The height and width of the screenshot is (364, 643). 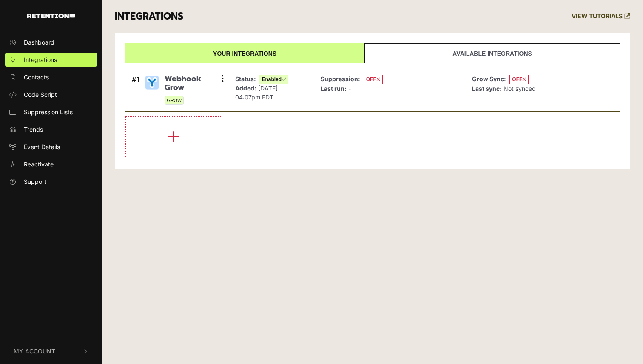 I want to click on span: Dashboard, so click(x=39, y=42).